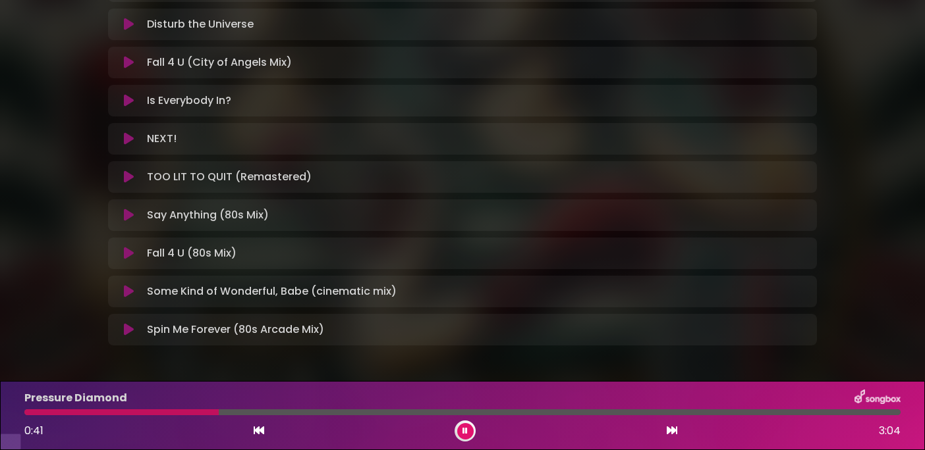  Describe the element at coordinates (207, 215) in the screenshot. I see `p: Say Anything (80s Mix)` at that location.